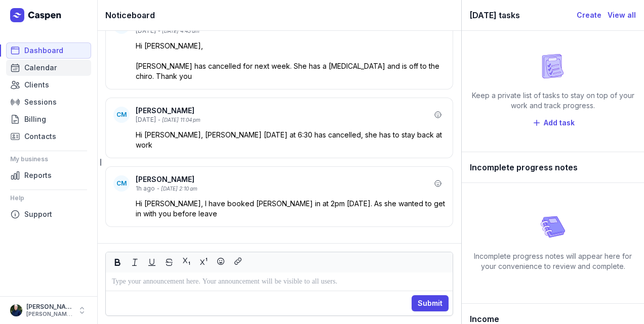 The height and width of the screenshot is (324, 644). Describe the element at coordinates (589, 15) in the screenshot. I see `a: Create` at that location.